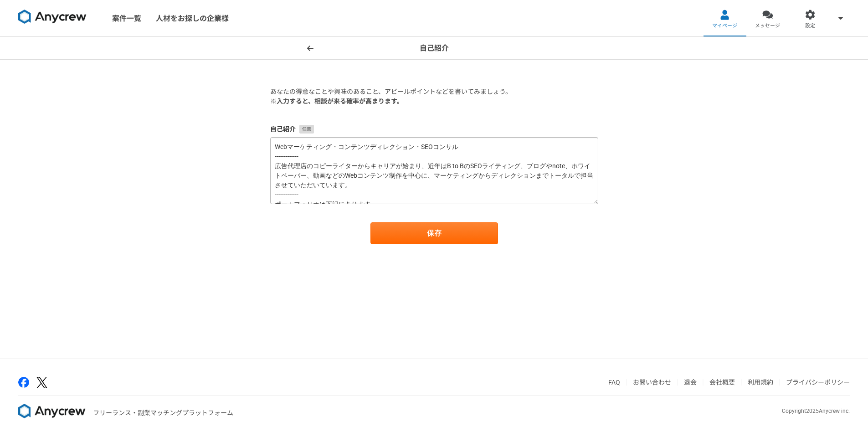 The height and width of the screenshot is (437, 868). I want to click on a: 利用規約, so click(760, 383).